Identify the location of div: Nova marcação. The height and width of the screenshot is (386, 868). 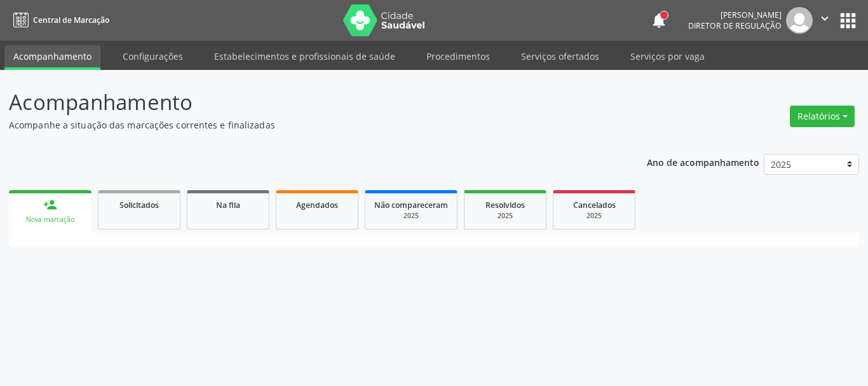
(50, 219).